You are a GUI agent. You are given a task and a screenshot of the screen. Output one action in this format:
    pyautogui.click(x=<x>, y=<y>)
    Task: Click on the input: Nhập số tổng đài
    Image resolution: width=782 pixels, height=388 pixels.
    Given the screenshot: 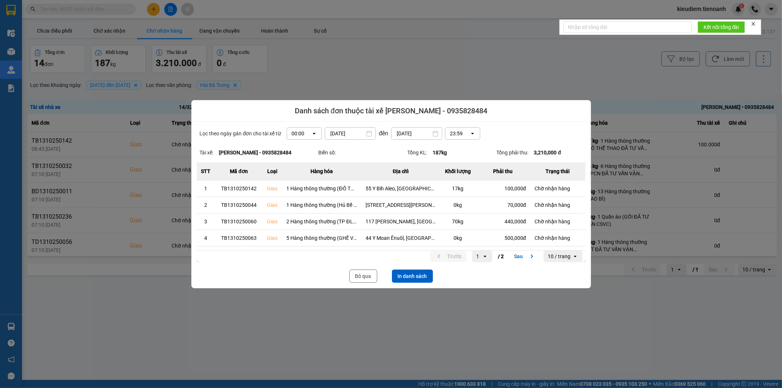 What is the action you would take?
    pyautogui.click(x=627, y=27)
    